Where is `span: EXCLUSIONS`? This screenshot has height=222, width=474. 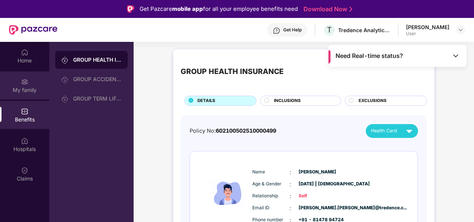
span: EXCLUSIONS is located at coordinates (372, 101).